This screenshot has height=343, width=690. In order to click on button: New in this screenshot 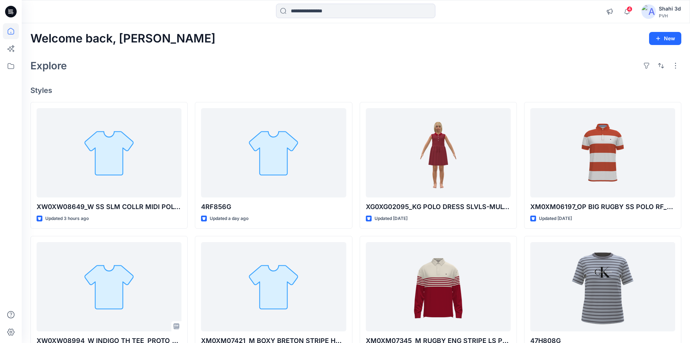, I will do `click(665, 38)`.